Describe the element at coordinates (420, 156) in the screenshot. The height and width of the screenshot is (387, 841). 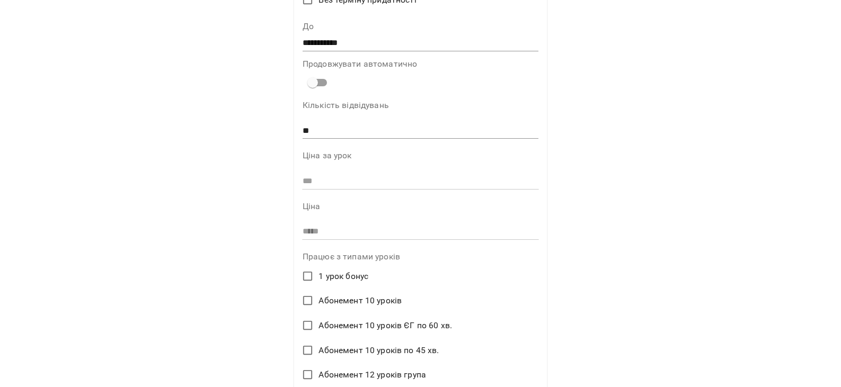
I see `label: Ціна за урок` at that location.